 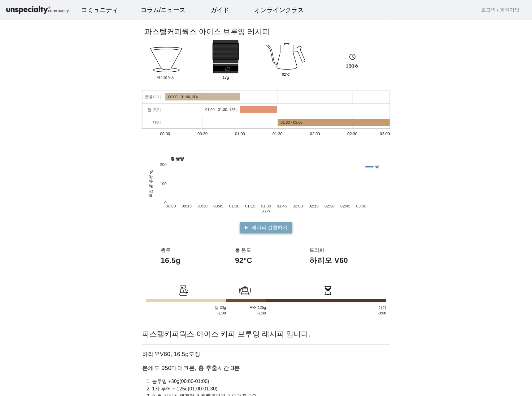 What do you see at coordinates (246, 307) in the screenshot?
I see `p: 푸어 125g` at bounding box center [246, 307].